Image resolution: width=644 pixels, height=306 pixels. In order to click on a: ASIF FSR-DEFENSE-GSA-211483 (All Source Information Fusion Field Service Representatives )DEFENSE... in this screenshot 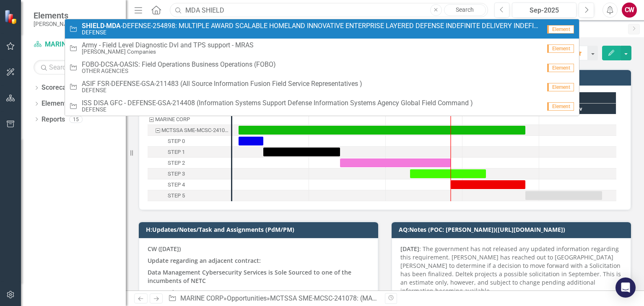, I will do `click(322, 87)`.